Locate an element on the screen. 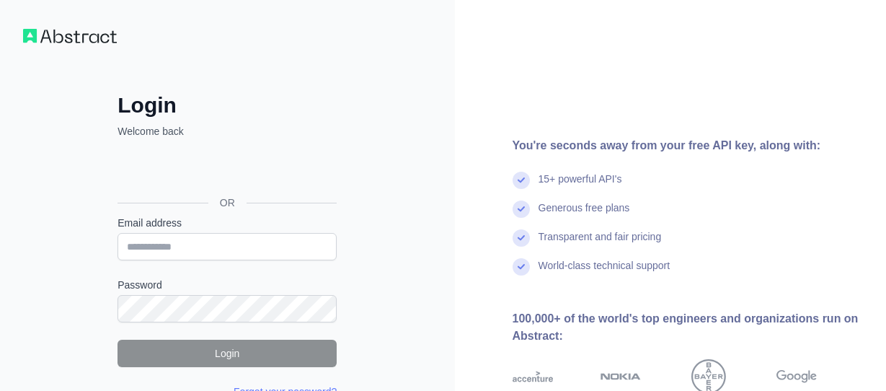 The image size is (886, 391). img: Workflow is located at coordinates (70, 36).